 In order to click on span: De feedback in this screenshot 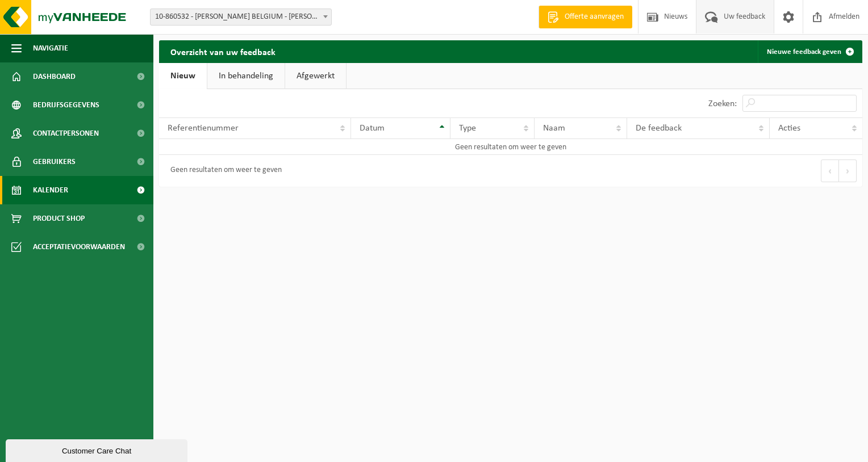, I will do `click(658, 128)`.